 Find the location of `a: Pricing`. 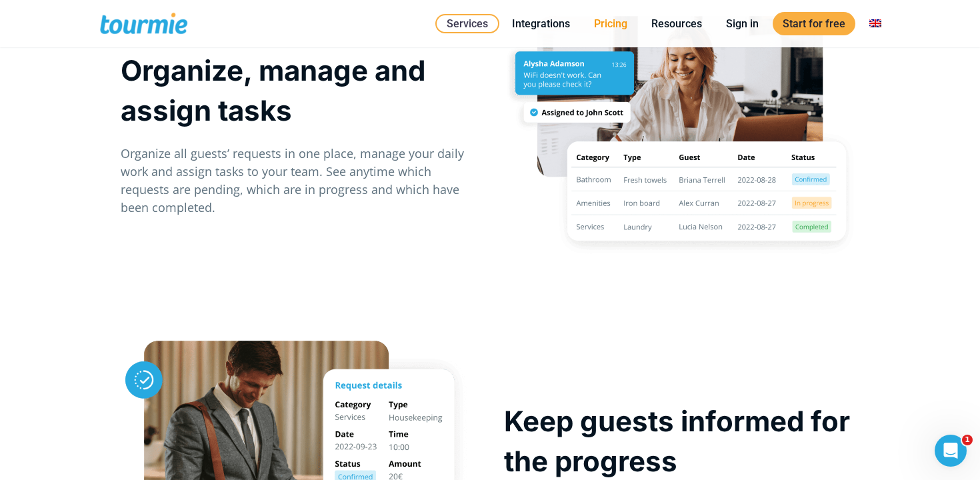

a: Pricing is located at coordinates (610, 23).